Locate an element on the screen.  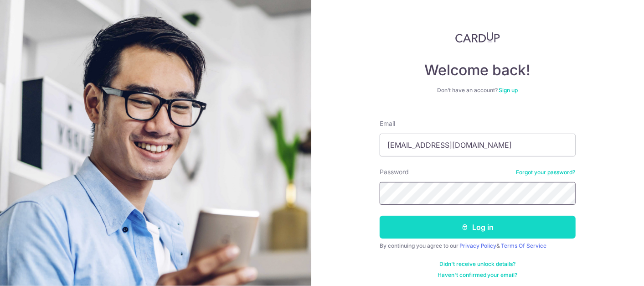
div: By continuing you agree to our & is located at coordinates (477, 246).